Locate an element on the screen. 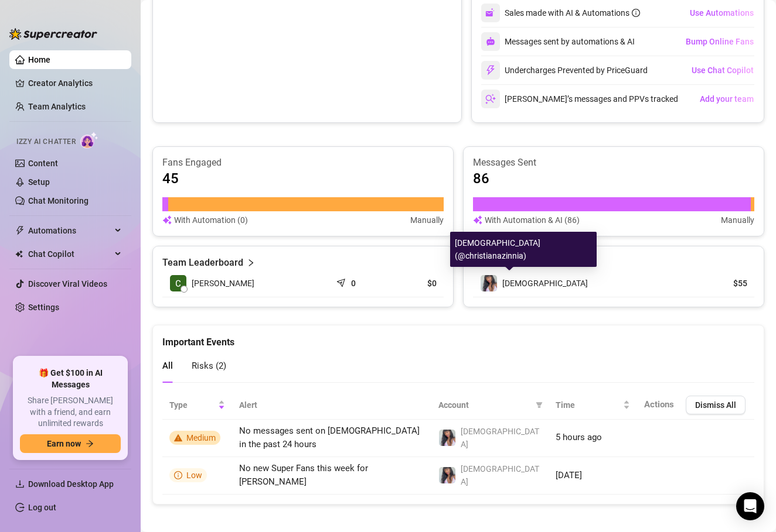  span: thunderbolt is located at coordinates (20, 231).